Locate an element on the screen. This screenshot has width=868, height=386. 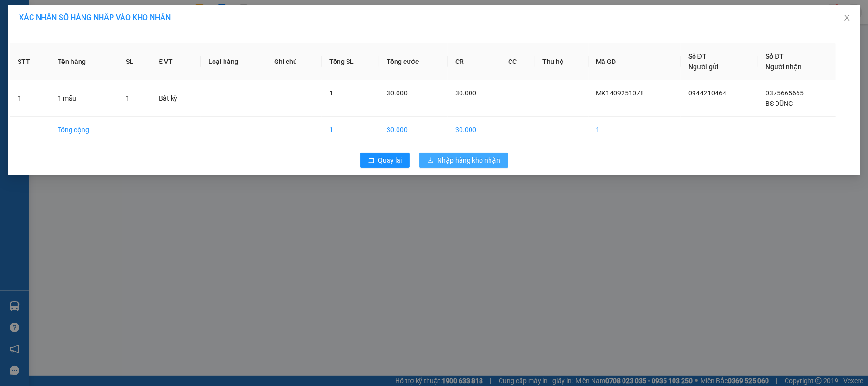
th: Thu hộ is located at coordinates (562, 61).